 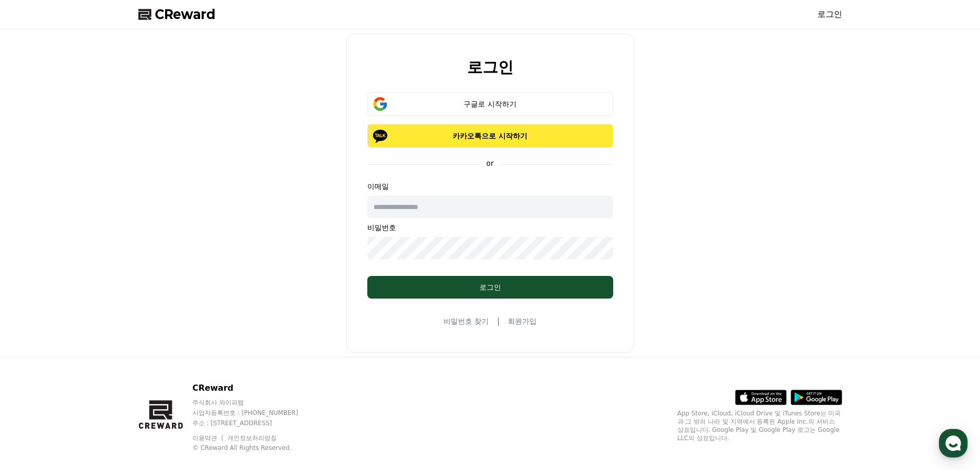 I want to click on p: CReward, so click(x=255, y=388).